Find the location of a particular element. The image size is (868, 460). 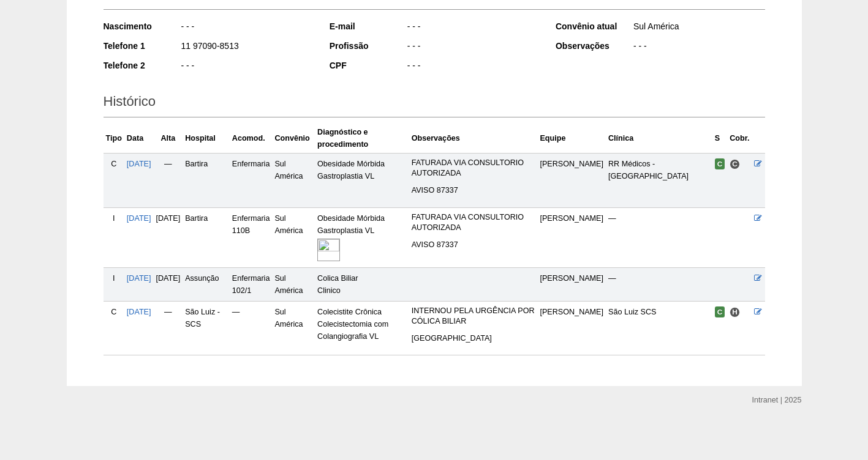

span: Consultório is located at coordinates (735, 165).